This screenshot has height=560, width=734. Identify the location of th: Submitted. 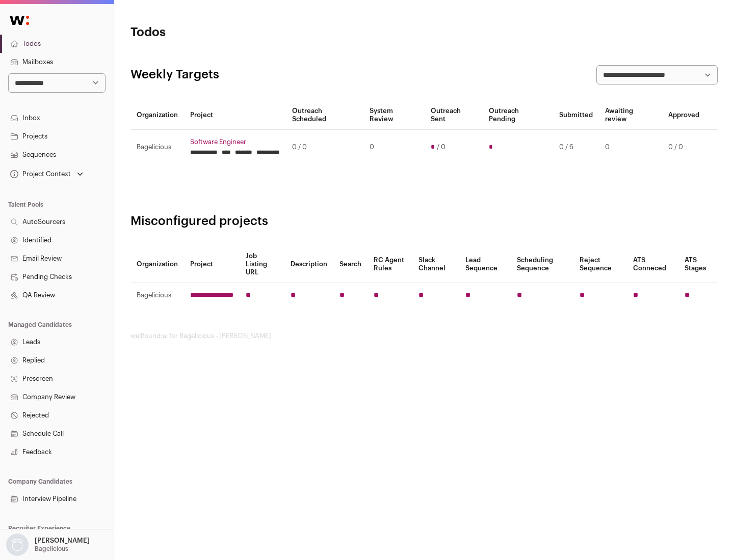
(576, 115).